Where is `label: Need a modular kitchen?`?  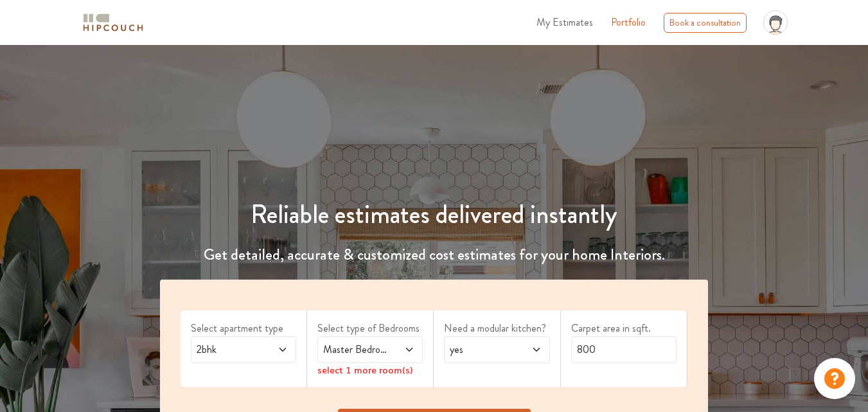 label: Need a modular kitchen? is located at coordinates (497, 329).